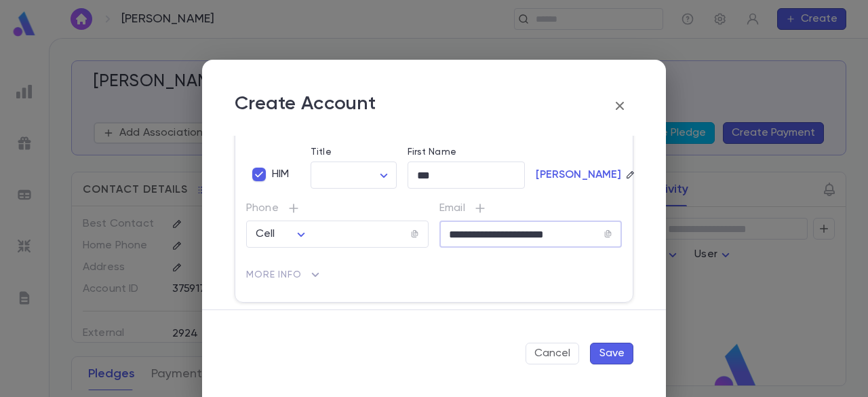  Describe the element at coordinates (280, 174) in the screenshot. I see `span: HIM` at that location.